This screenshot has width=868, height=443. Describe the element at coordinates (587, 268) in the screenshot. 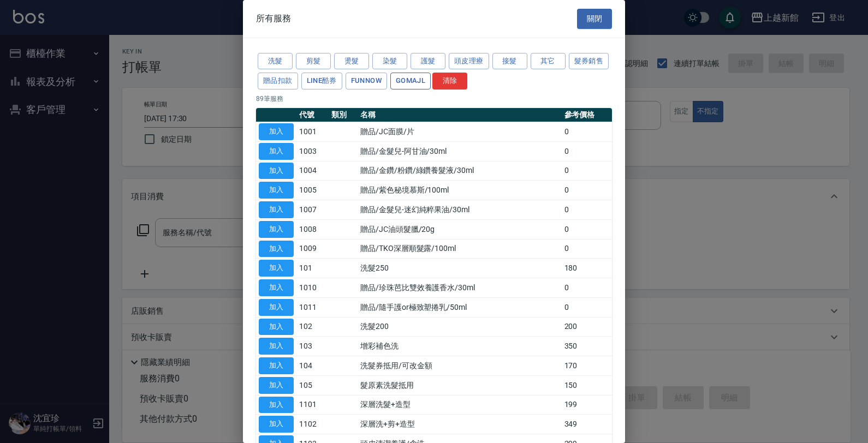

I see `td: 180` at that location.